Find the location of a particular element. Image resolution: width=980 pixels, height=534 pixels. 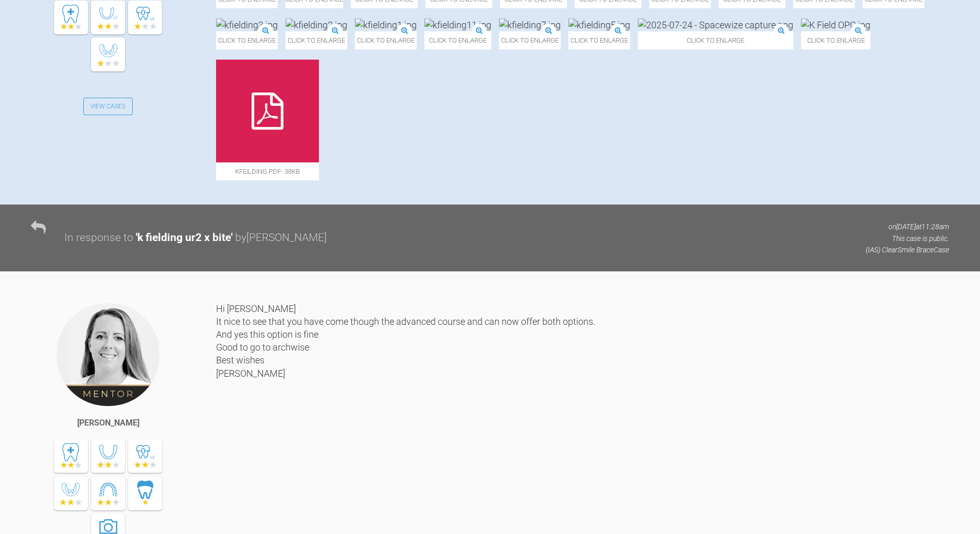

img: kfielding3.jpg is located at coordinates (247, 24).